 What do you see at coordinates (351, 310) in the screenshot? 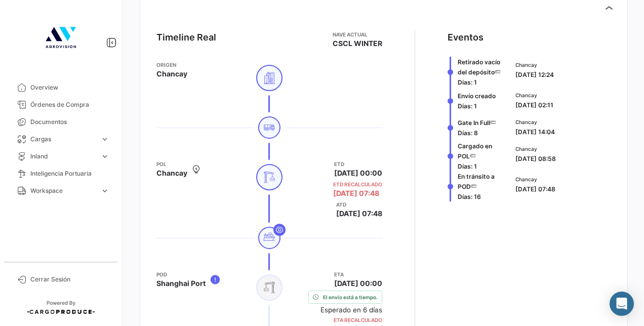
I see `small: Esperado en 6 días` at bounding box center [351, 310].